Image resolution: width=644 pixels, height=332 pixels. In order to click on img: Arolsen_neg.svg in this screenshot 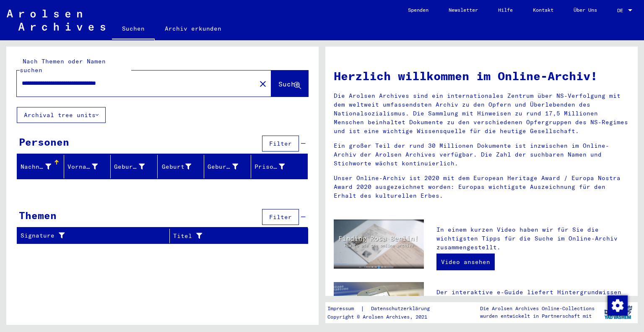, I will do `click(56, 20)`.